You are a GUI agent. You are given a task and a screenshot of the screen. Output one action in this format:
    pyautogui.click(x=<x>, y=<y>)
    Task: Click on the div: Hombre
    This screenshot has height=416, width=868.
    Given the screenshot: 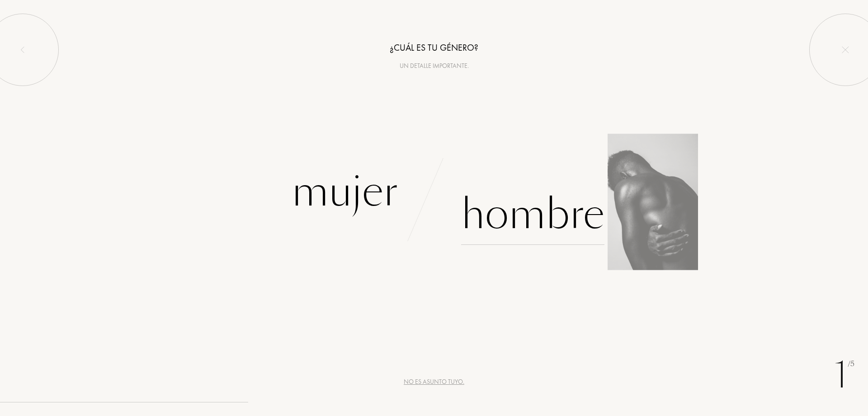 What is the action you would take?
    pyautogui.click(x=532, y=214)
    